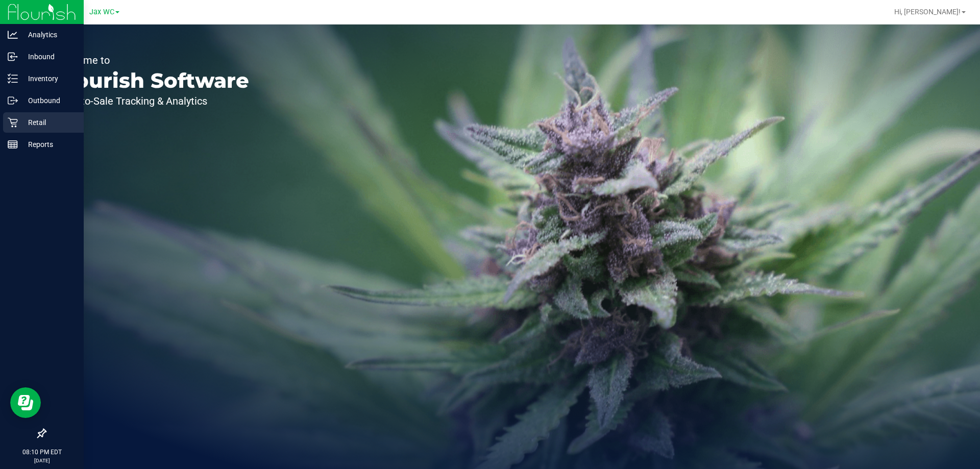  What do you see at coordinates (13, 57) in the screenshot?
I see `inline-svg: Inbound` at bounding box center [13, 57].